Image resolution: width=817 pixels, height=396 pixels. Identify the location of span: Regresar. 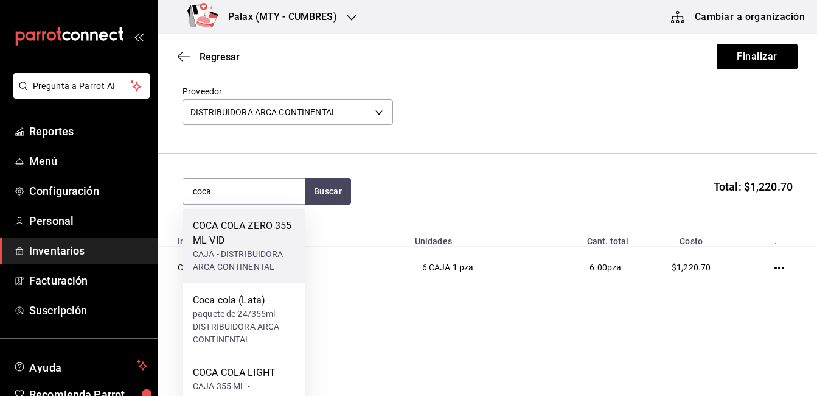
(220, 57).